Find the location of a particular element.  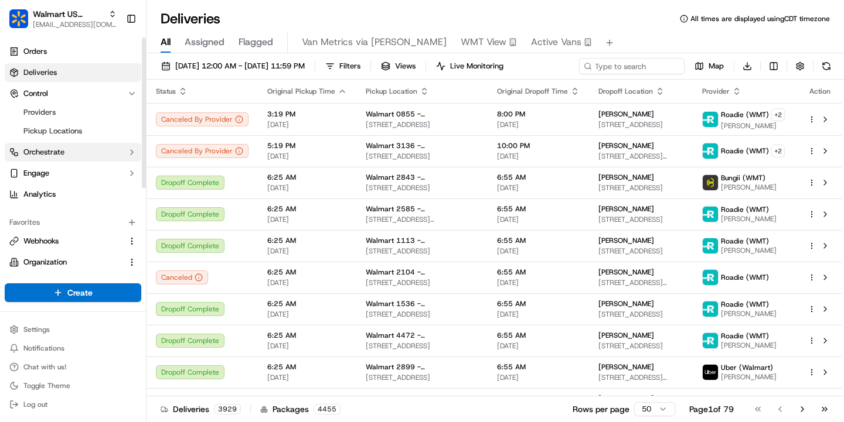

button: Log out is located at coordinates (73, 405).